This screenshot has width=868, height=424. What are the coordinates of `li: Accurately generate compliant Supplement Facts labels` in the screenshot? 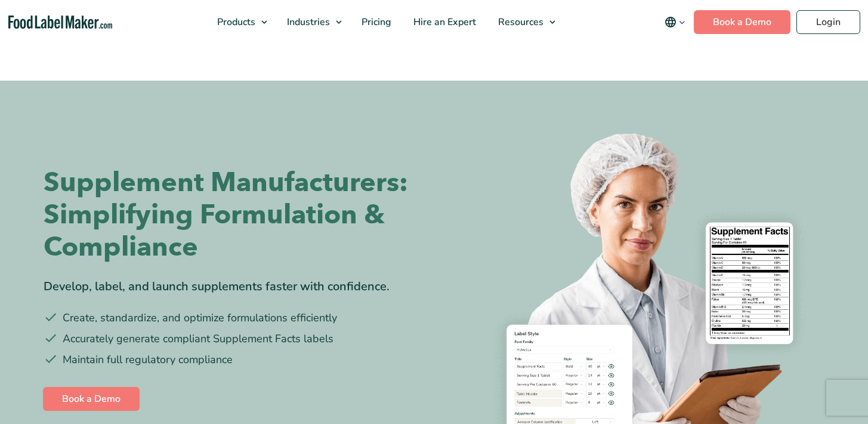 It's located at (235, 338).